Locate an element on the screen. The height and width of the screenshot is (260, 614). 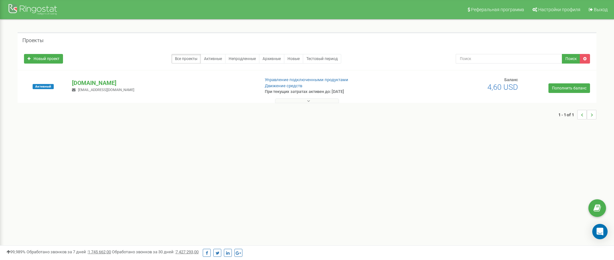
input: Поиск is located at coordinates (509, 59).